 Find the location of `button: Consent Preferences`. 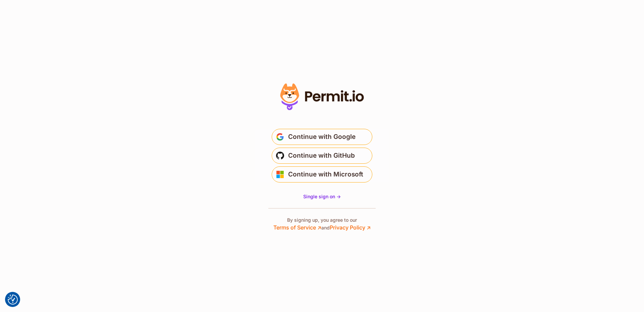

button: Consent Preferences is located at coordinates (13, 299).